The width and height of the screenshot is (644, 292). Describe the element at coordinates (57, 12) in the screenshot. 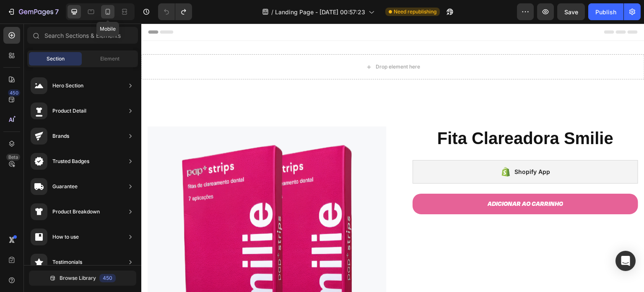

I see `p: 7` at that location.